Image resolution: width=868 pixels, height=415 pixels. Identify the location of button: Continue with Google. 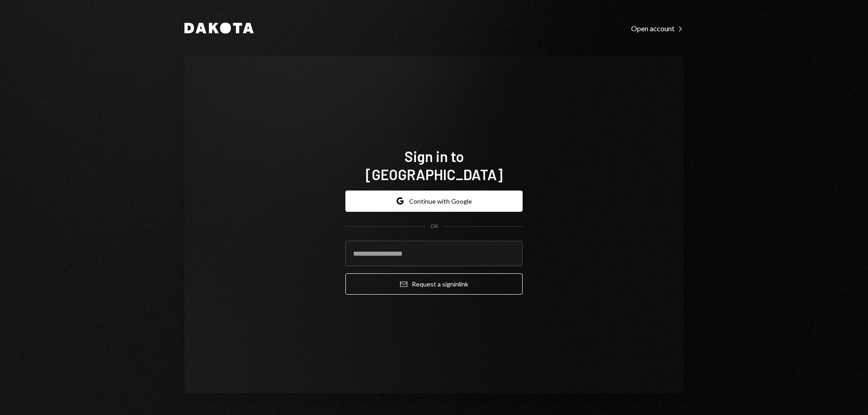
(434, 201).